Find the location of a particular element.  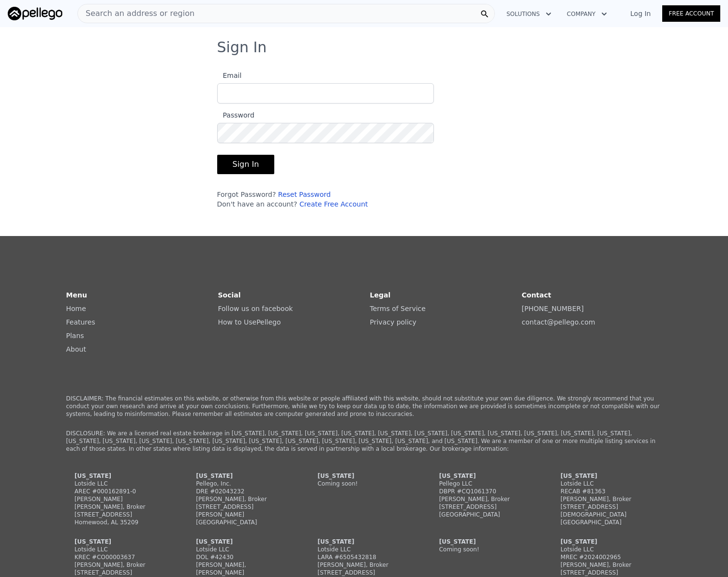

div: AREC #000162891-0 is located at coordinates (121, 492).